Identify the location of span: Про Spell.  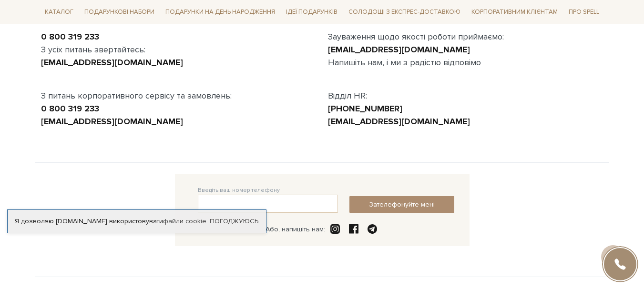
(584, 12).